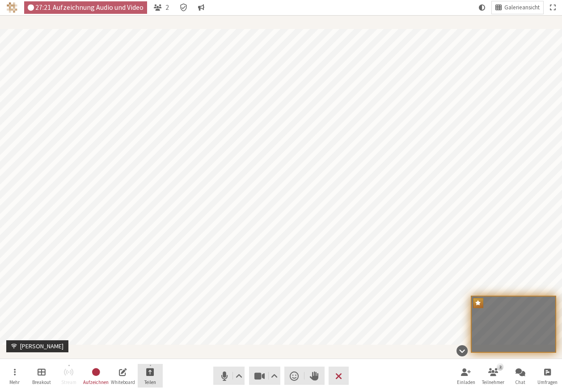  What do you see at coordinates (522, 7) in the screenshot?
I see `span: Galerieansicht` at bounding box center [522, 7].